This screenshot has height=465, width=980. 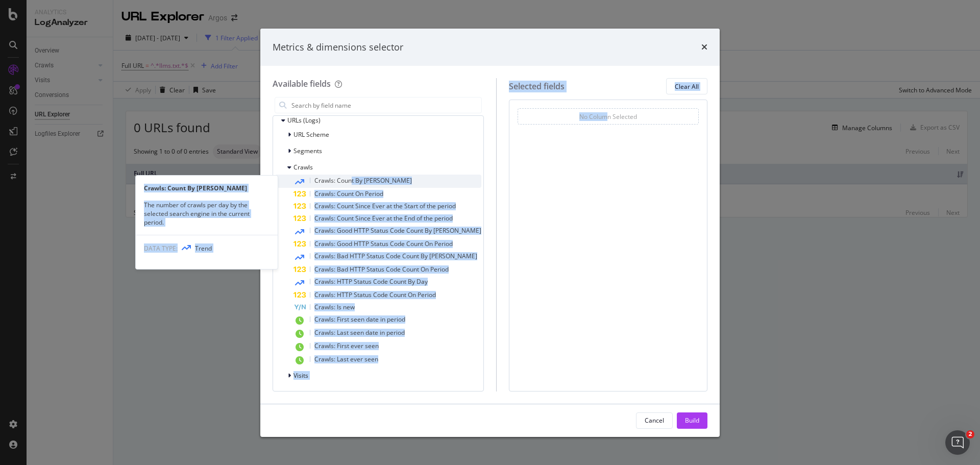 What do you see at coordinates (536, 86) in the screenshot?
I see `div: Selected fields` at bounding box center [536, 86].